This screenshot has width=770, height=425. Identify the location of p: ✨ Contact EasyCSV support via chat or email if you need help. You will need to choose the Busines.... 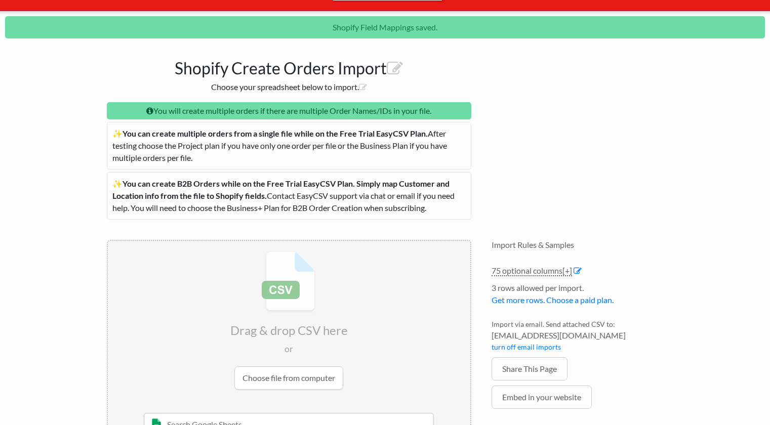
(289, 196).